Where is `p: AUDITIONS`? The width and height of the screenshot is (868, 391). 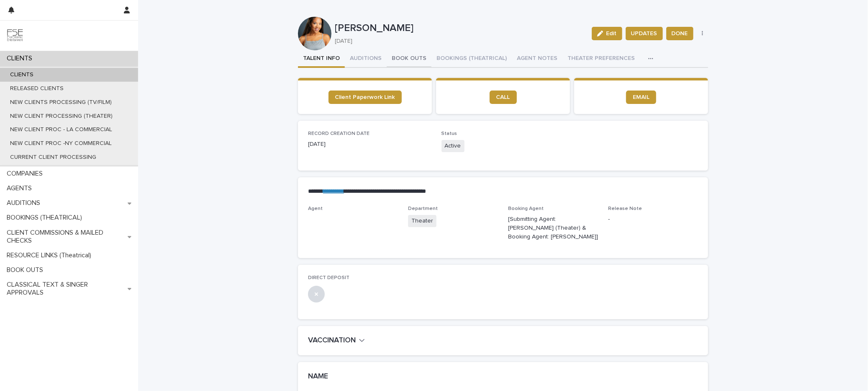 p: AUDITIONS is located at coordinates (25, 203).